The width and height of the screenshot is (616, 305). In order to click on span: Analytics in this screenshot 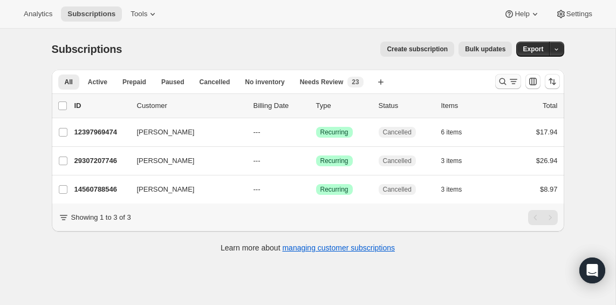, I will do `click(38, 14)`.